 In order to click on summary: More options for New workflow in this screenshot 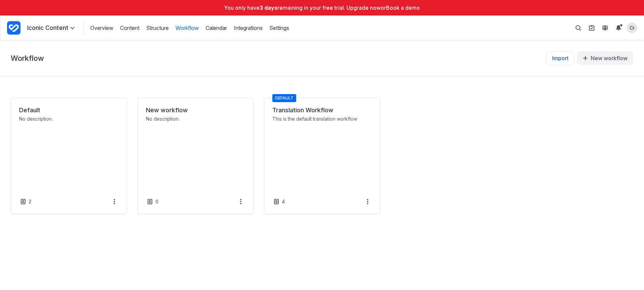, I will do `click(241, 201)`.